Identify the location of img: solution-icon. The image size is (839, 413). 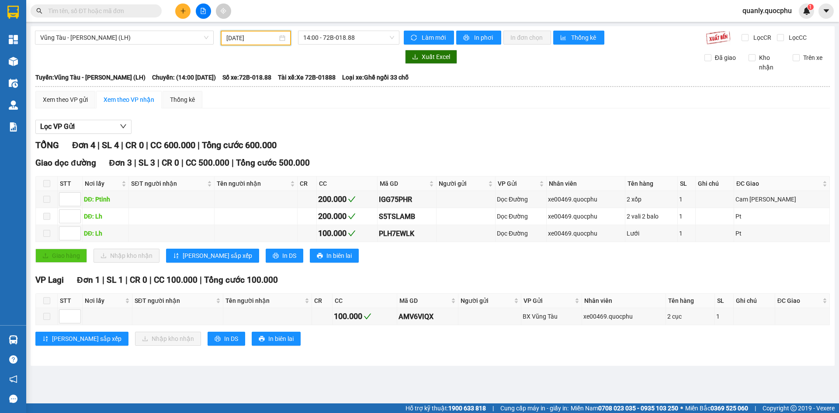
(13, 127).